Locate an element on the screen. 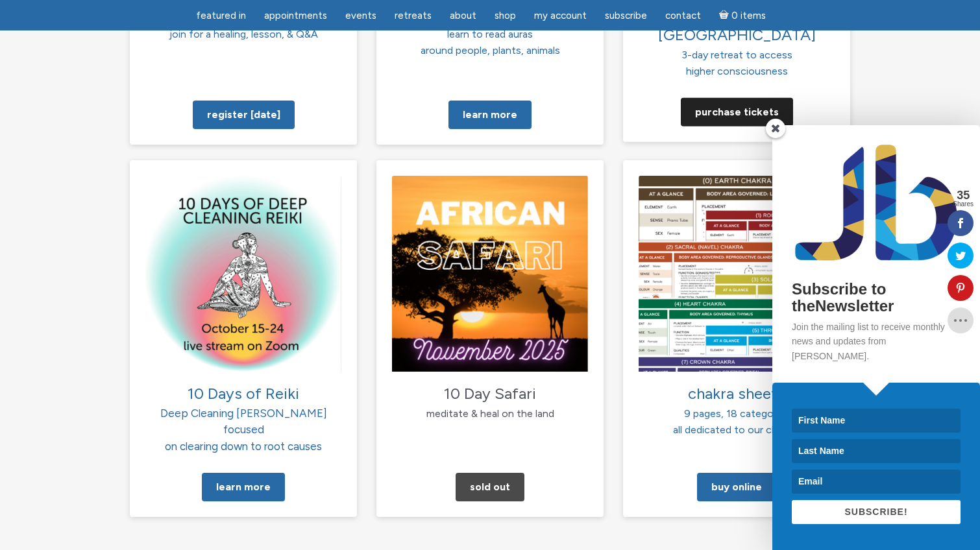 The image size is (980, 550). span: meditate & heal on the land is located at coordinates (490, 414).